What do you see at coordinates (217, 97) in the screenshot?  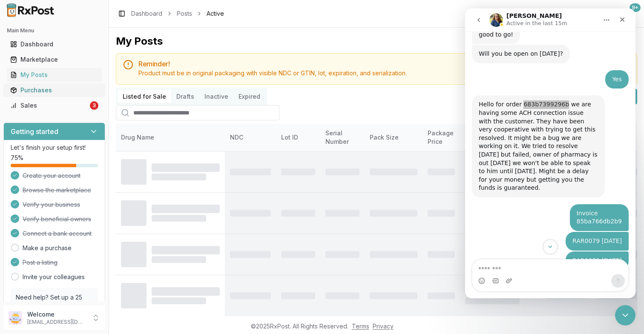 I see `button: Inactive` at bounding box center [217, 97].